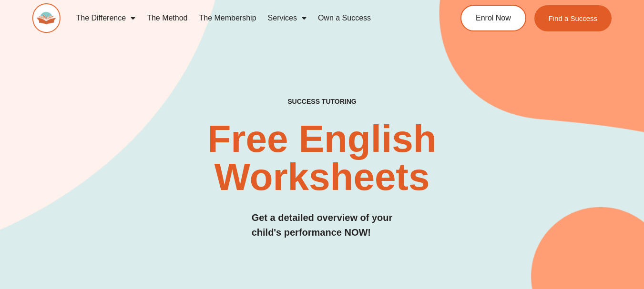 The width and height of the screenshot is (644, 289). I want to click on a: Services, so click(287, 18).